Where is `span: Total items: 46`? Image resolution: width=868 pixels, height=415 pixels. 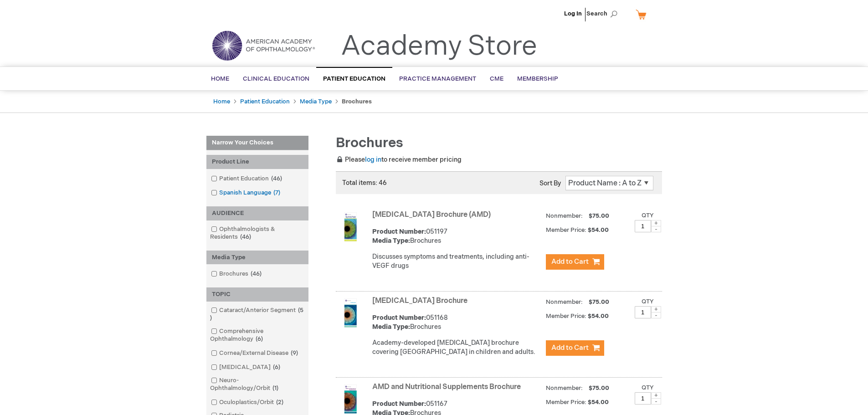 span: Total items: 46 is located at coordinates (365, 183).